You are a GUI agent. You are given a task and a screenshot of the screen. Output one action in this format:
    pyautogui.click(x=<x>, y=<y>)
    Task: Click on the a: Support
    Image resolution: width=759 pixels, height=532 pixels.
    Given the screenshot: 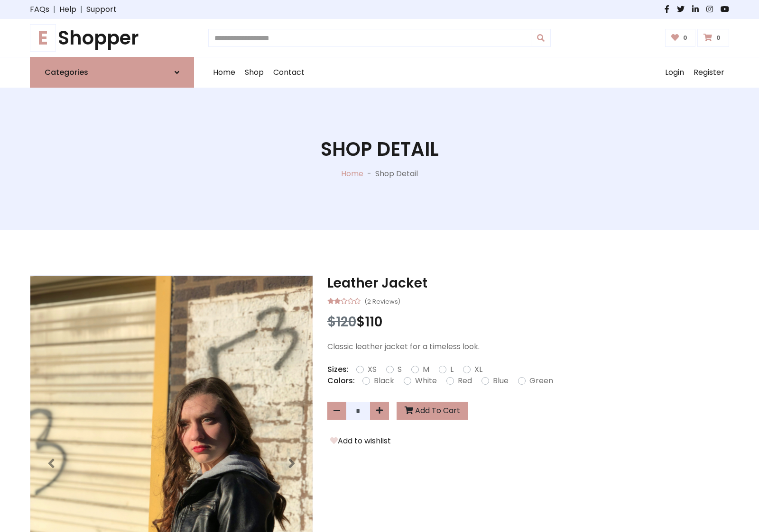 What is the action you would take?
    pyautogui.click(x=102, y=9)
    